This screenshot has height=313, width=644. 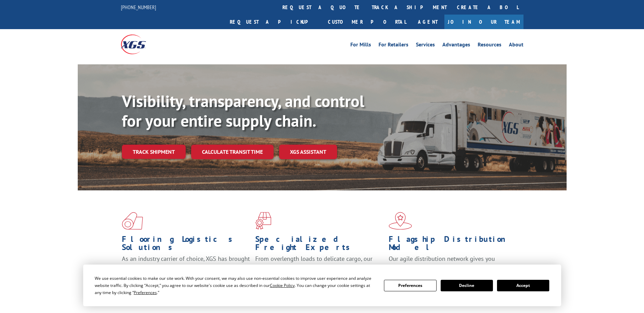 I want to click on img: xgs-icon-flagship-distribution-model-red, so click(x=400, y=221).